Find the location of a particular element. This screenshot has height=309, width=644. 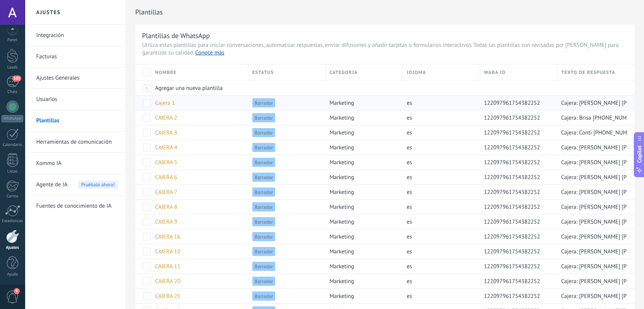

div: Estadísticas is located at coordinates (12, 220).